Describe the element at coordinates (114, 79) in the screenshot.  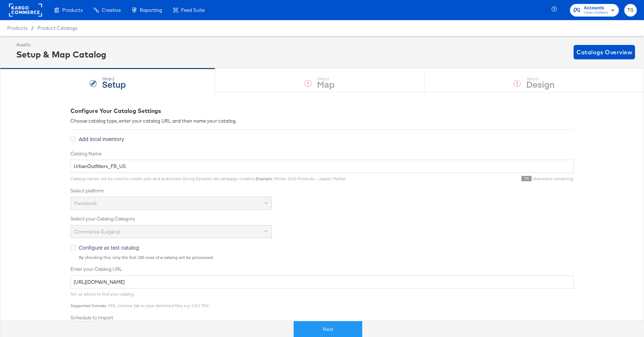
I see `div: Step: 1` at that location.